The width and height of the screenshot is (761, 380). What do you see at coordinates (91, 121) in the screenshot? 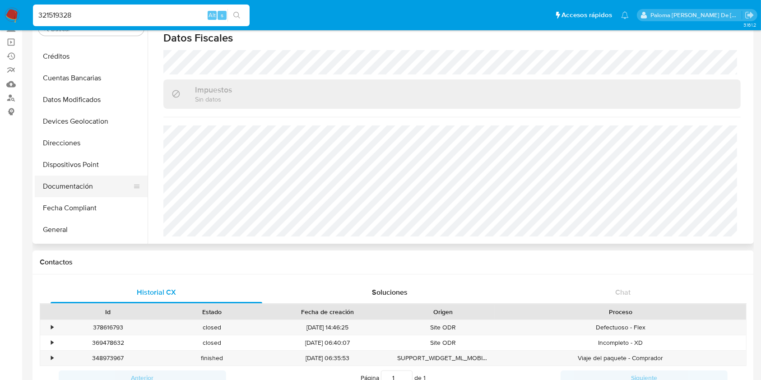
I see `button: Devices Geolocation` at bounding box center [91, 121].